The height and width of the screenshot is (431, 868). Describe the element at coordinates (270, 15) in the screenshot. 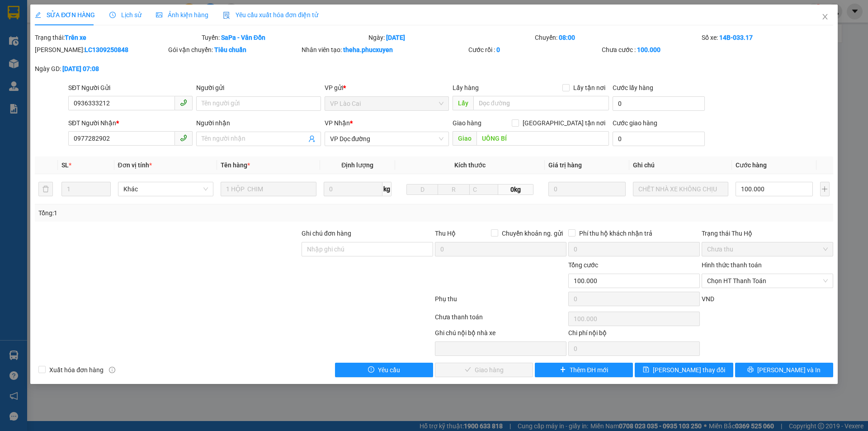

I see `span: Yêu cầu xuất hóa đơn điện tử` at that location.